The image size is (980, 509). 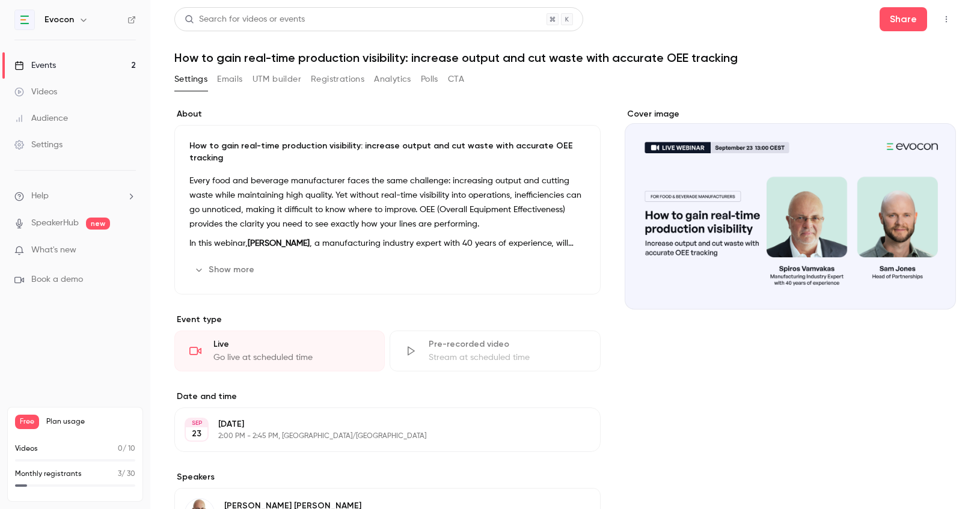 What do you see at coordinates (292, 357) in the screenshot?
I see `div: Go live at scheduled time` at bounding box center [292, 357].